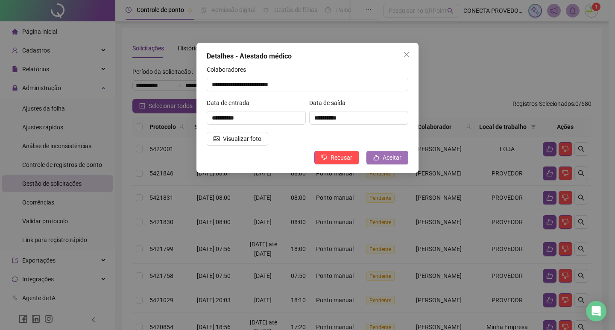 The width and height of the screenshot is (615, 330). I want to click on button: Close, so click(406, 55).